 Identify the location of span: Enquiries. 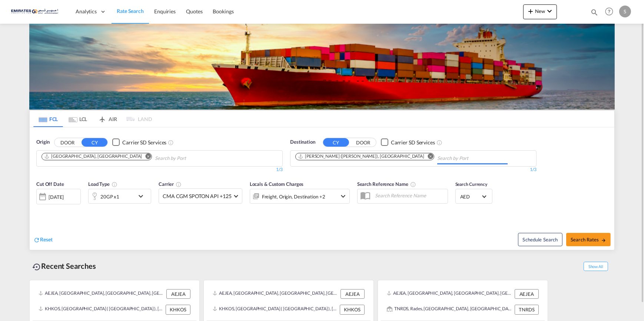
(165, 11).